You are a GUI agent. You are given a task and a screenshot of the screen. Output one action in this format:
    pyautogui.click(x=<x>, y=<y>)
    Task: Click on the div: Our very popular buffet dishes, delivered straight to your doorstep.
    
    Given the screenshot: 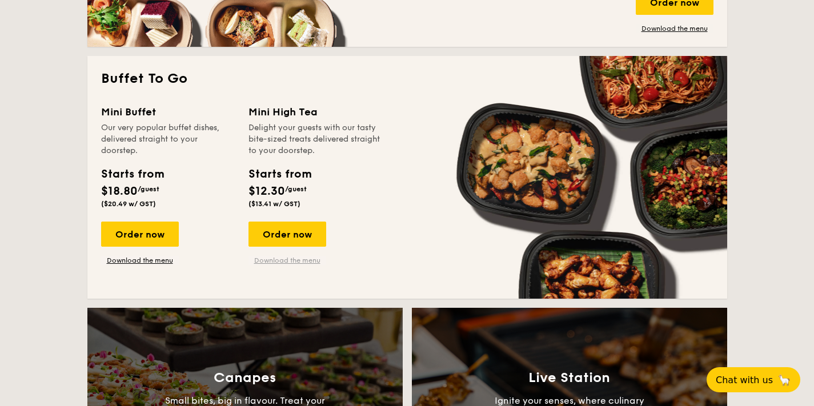 What is the action you would take?
    pyautogui.click(x=168, y=139)
    